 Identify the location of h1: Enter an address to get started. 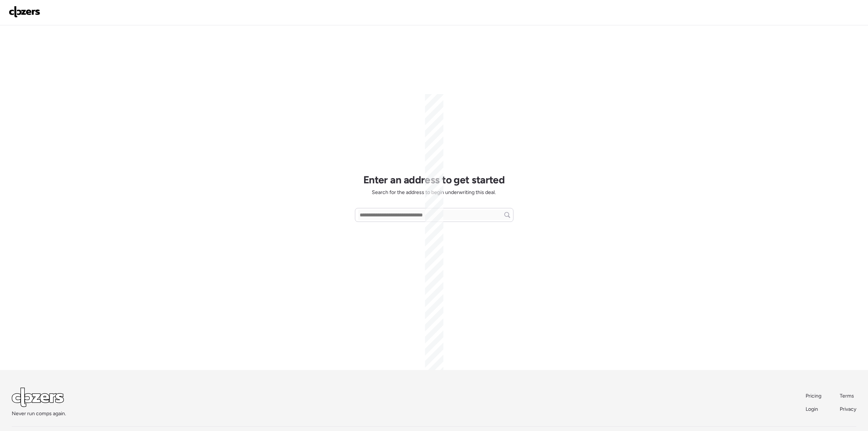
(434, 180).